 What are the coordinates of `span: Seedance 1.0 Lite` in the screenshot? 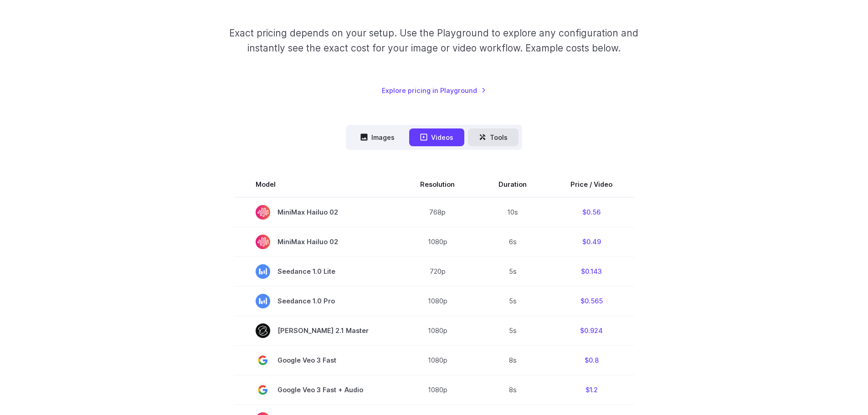 It's located at (316, 271).